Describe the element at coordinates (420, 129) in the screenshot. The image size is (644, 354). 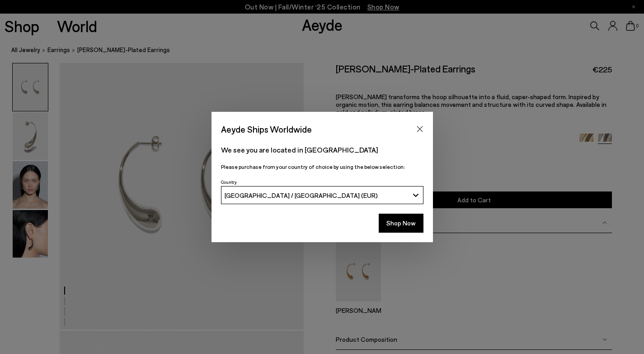
I see `button: Close` at that location.